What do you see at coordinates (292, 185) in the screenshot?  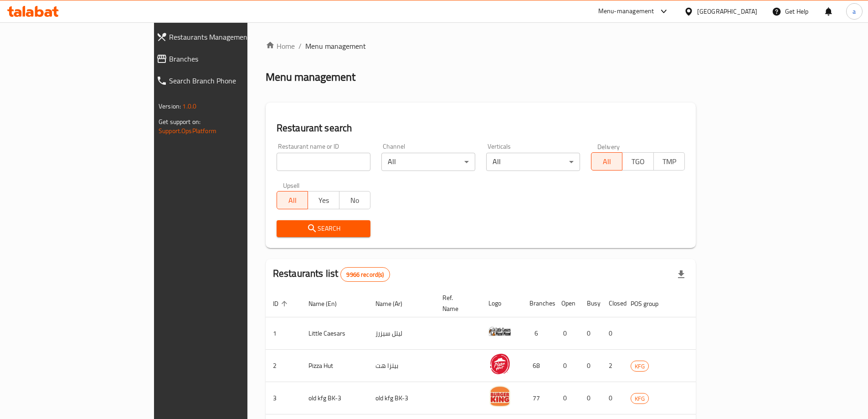 I see `label: Upsell` at bounding box center [292, 185].